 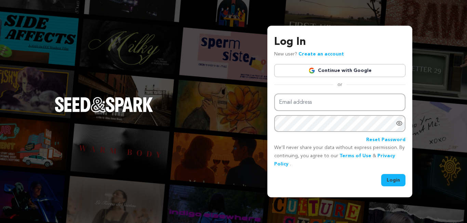 What do you see at coordinates (309, 54) in the screenshot?
I see `p: New user?` at bounding box center [309, 54].